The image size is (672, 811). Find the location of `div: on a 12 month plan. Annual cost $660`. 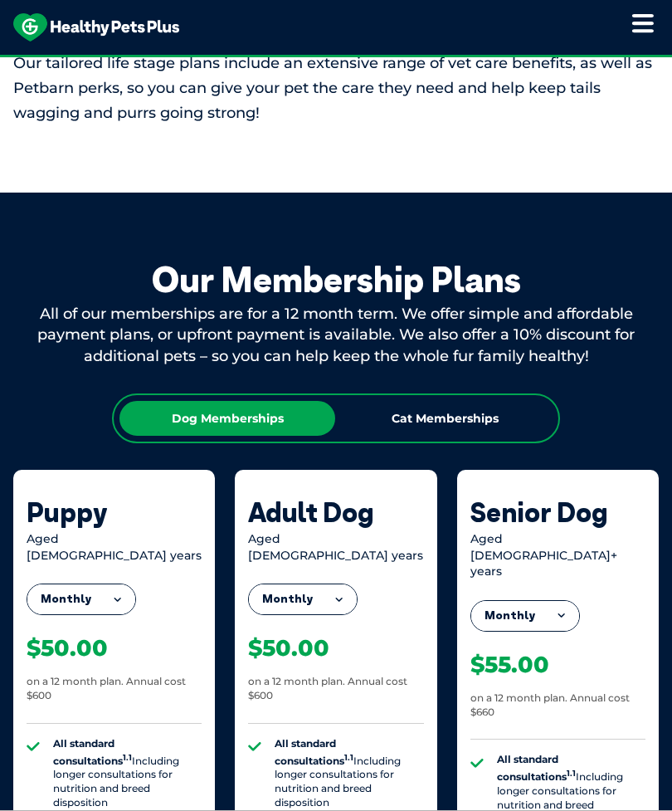

div: on a 12 month plan. Annual cost $660 is located at coordinates (558, 706).